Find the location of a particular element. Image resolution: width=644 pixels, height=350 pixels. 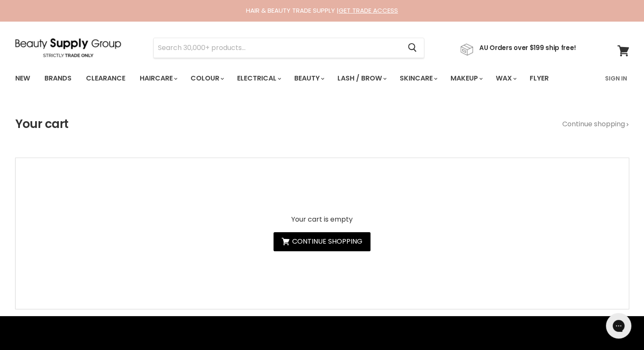

a: Beauty is located at coordinates (309, 78).